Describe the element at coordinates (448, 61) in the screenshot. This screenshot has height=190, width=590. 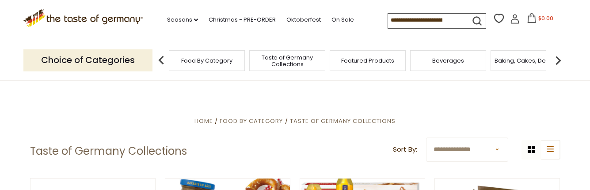
I see `a: Beverages` at that location.